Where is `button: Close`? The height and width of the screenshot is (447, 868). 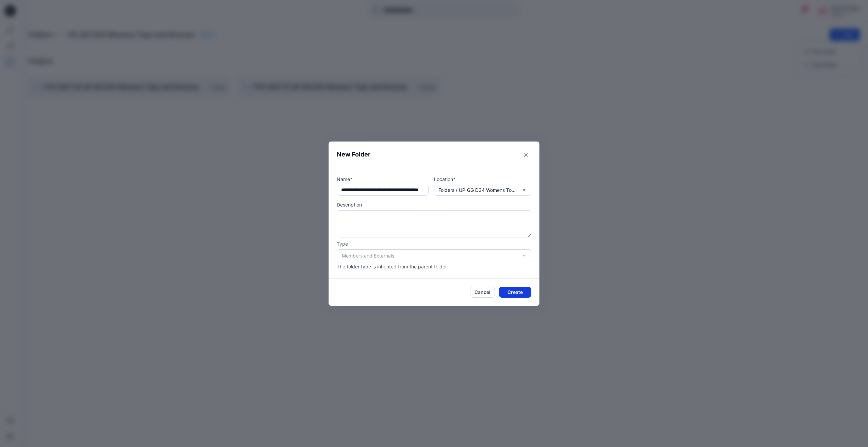
button: Close is located at coordinates (526, 155).